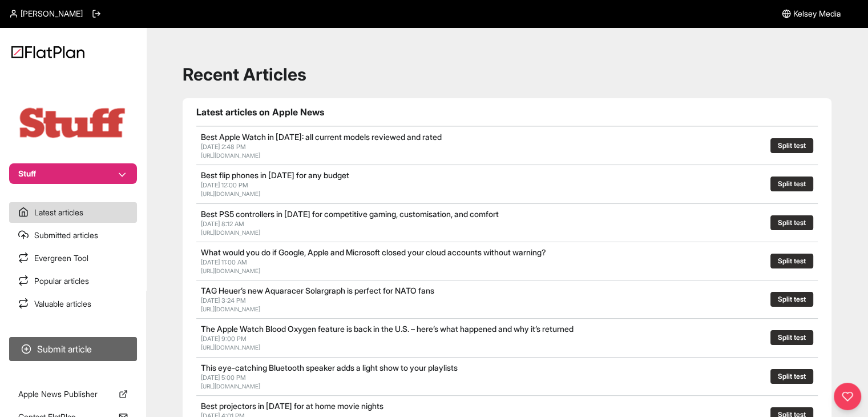  I want to click on img: Logo, so click(48, 52).